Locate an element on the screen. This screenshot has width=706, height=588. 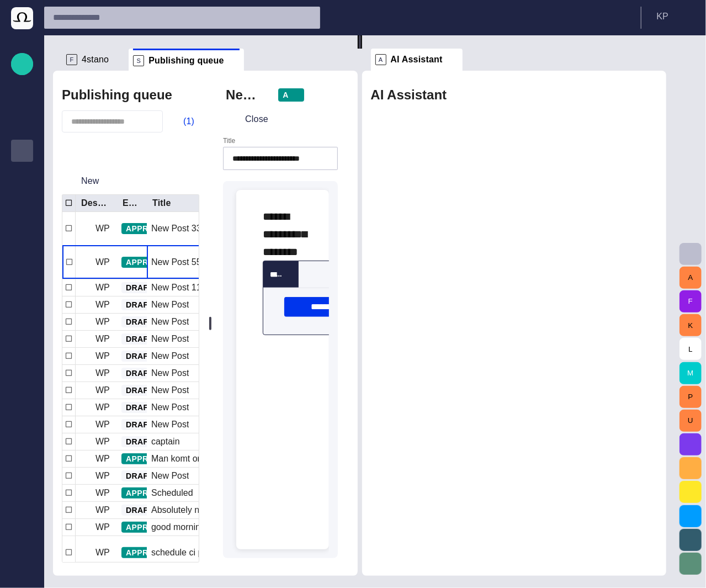
p: Publishing queue KKK is located at coordinates (22, 171).